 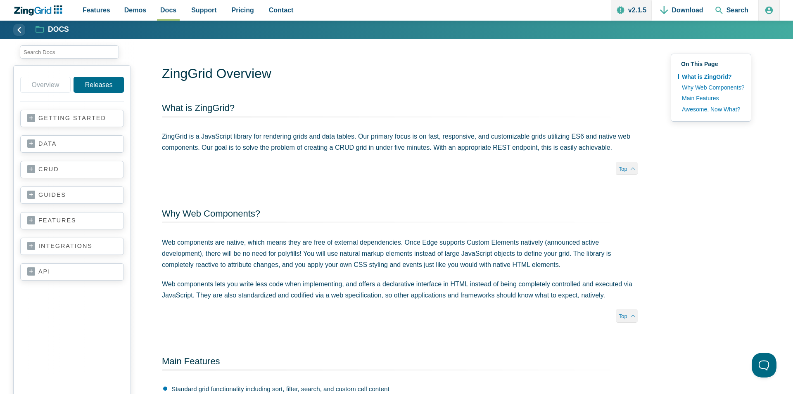 What do you see at coordinates (72, 272) in the screenshot?
I see `a: api` at bounding box center [72, 272].